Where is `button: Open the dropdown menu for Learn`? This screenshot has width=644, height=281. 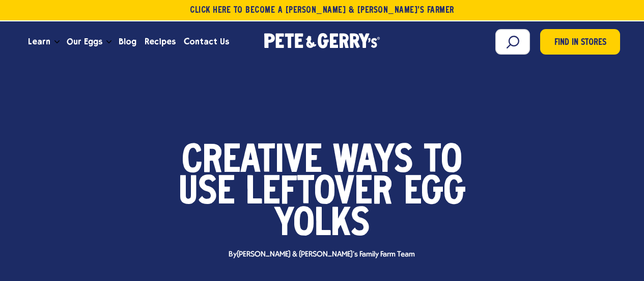 button: Open the dropdown menu for Learn is located at coordinates (57, 42).